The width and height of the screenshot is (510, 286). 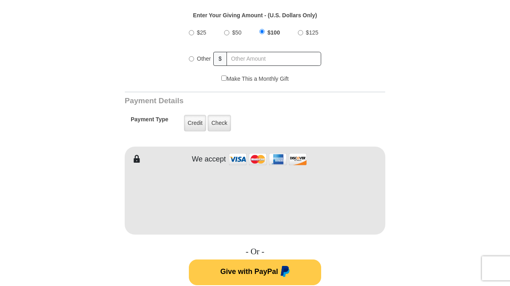 I want to click on input: Make This a Monthly Gift, so click(x=224, y=78).